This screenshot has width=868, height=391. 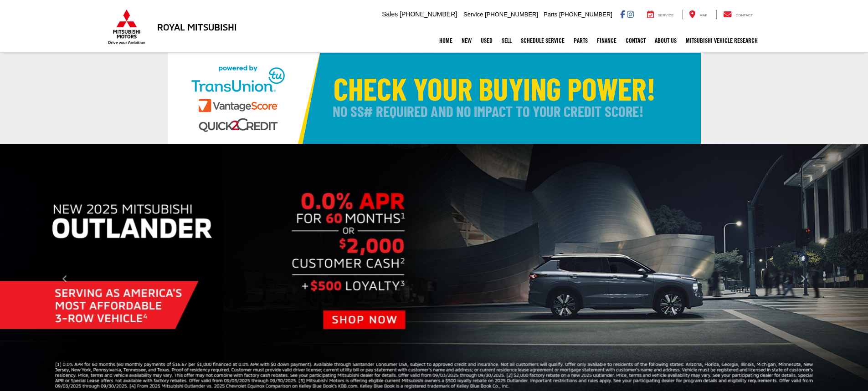 What do you see at coordinates (744, 15) in the screenshot?
I see `span: Contact` at bounding box center [744, 15].